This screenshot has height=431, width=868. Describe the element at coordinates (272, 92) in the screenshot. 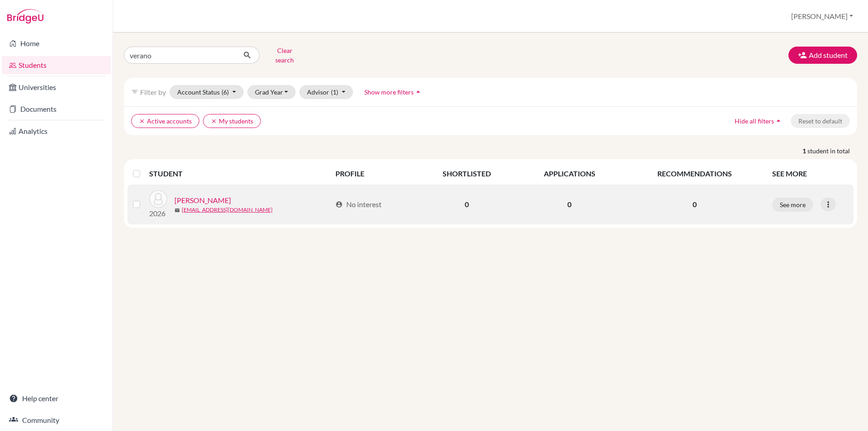

I see `button: Grad Year` at that location.